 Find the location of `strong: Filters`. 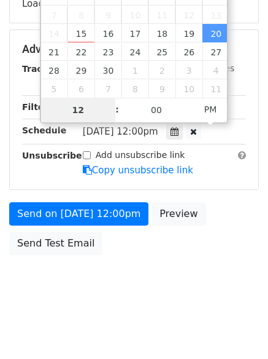

strong: Filters is located at coordinates (37, 107).